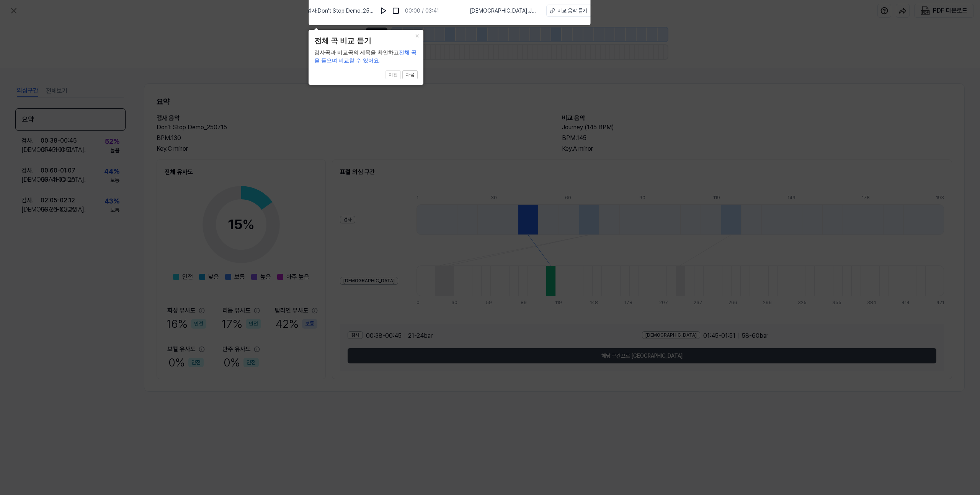 The image size is (980, 495). What do you see at coordinates (569, 10) in the screenshot?
I see `button: 비교 음악 듣기` at bounding box center [569, 10].